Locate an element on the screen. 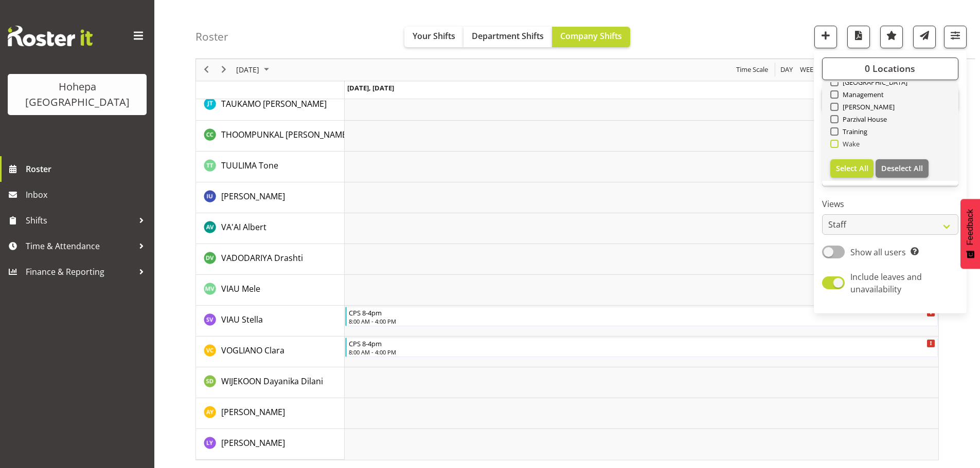  button: Timeline Day is located at coordinates (786, 70).